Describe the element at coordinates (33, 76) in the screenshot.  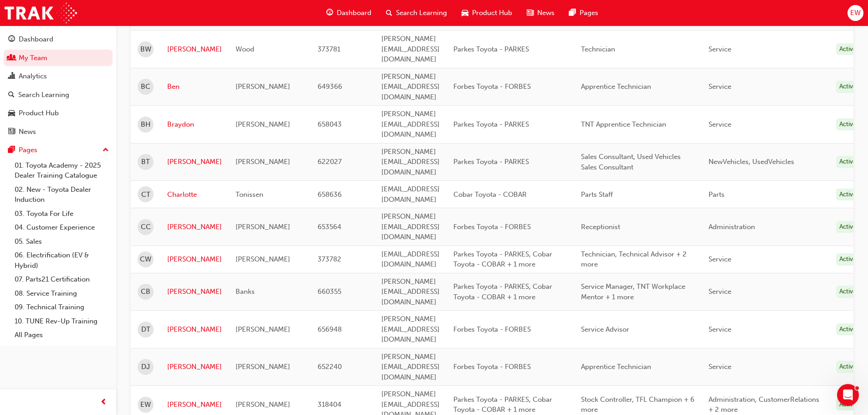
I see `div: Analytics` at that location.